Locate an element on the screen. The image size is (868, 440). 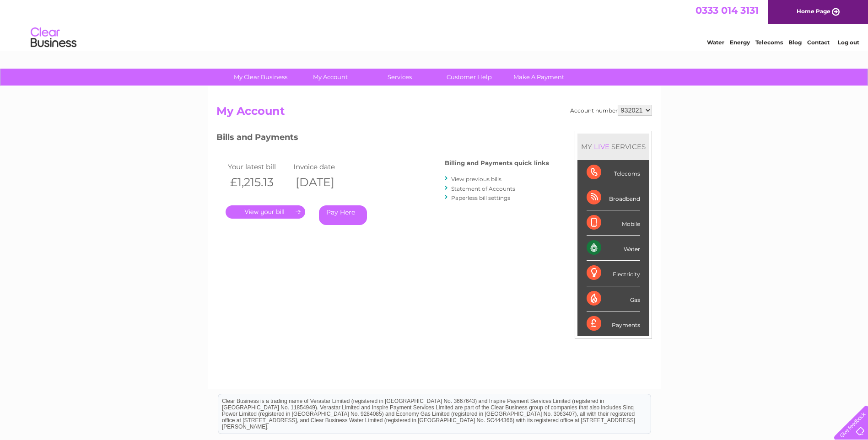
a: Telecoms is located at coordinates (769, 42).